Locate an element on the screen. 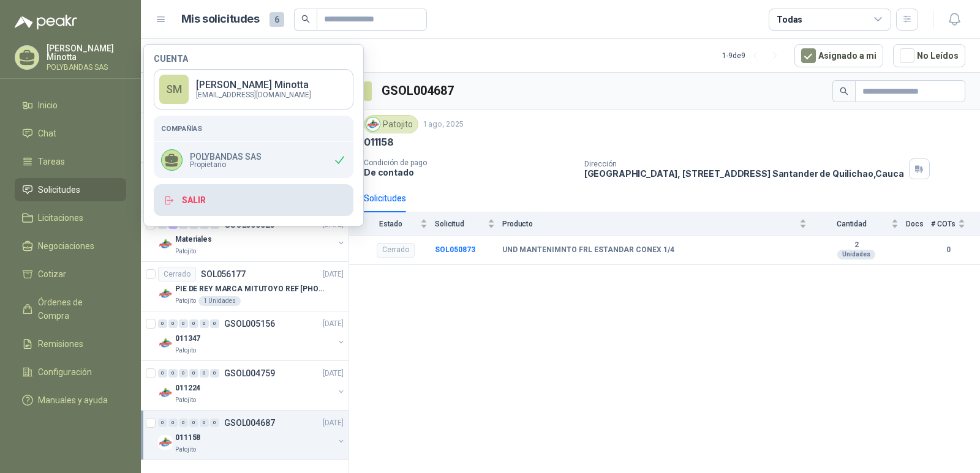 This screenshot has height=473, width=980. div: 1 - 9 de 9 is located at coordinates (753, 56).